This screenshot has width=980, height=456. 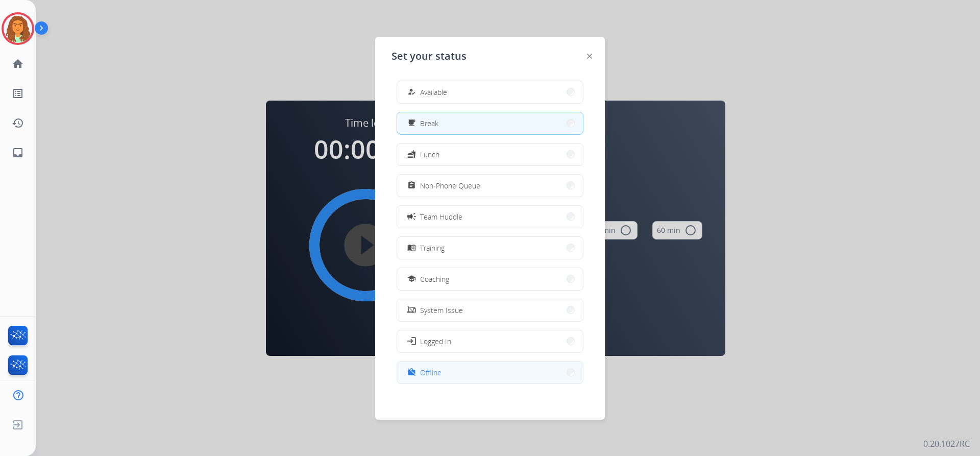 I want to click on mat-icon: menu_book, so click(x=411, y=248).